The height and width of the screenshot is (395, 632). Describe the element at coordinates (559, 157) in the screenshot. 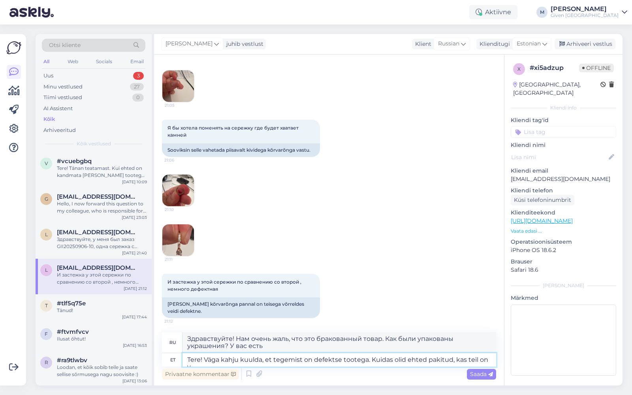

I see `input: Lisa nimi` at that location.